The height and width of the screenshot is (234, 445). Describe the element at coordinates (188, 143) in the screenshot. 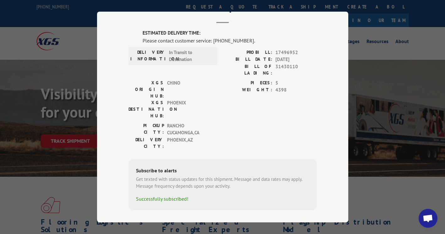

I see `span: PHOENIX , AZ` at that location.